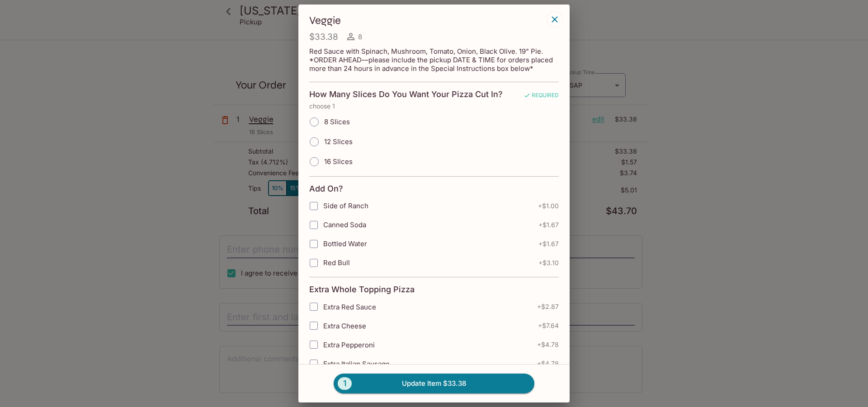 This screenshot has width=868, height=407. Describe the element at coordinates (356, 363) in the screenshot. I see `span: Extra Italian Sausage` at that location.